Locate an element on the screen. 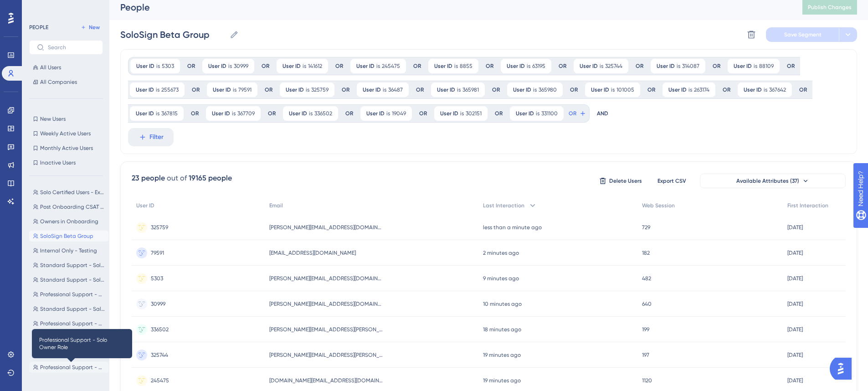  button: Available Attributes (37) is located at coordinates (773, 180).